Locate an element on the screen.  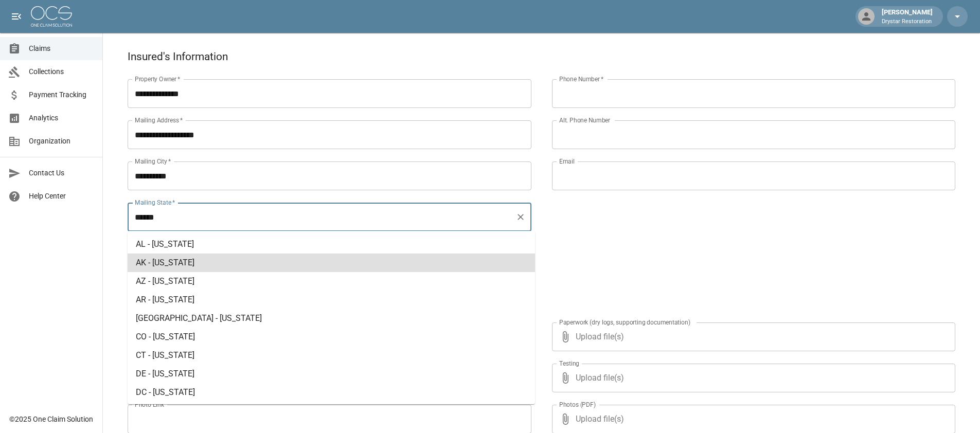
label: Mailing State is located at coordinates (155, 203).